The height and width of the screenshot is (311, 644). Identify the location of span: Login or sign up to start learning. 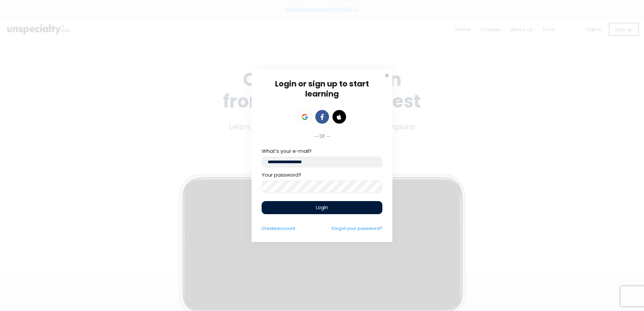
(322, 89).